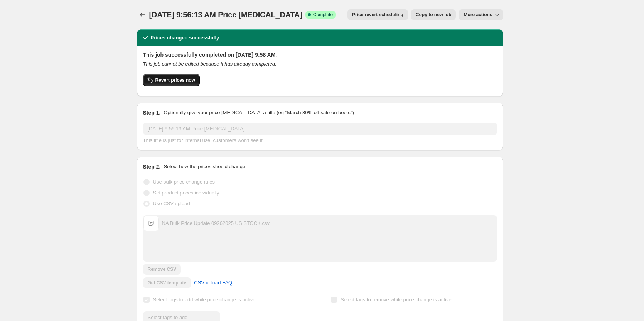 The image size is (644, 321). What do you see at coordinates (185, 38) in the screenshot?
I see `h2: Prices changed successfully` at bounding box center [185, 38].